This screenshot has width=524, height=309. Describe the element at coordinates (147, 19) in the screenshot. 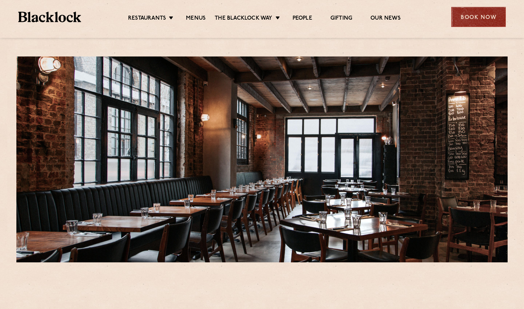

I see `a: Restaurants` at that location.